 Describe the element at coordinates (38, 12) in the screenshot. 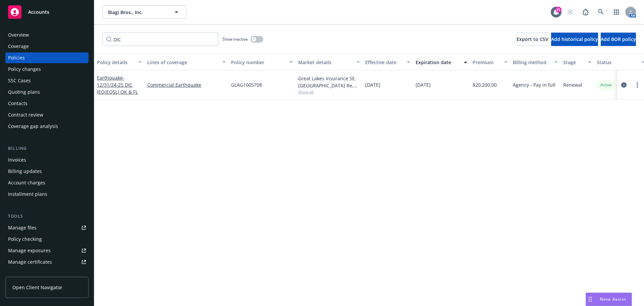

I see `span: Accounts` at that location.